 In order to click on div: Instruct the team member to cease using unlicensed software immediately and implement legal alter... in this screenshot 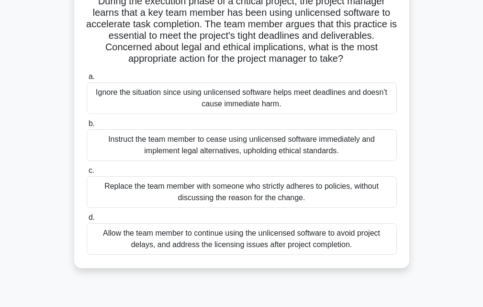, I will do `click(242, 145)`.